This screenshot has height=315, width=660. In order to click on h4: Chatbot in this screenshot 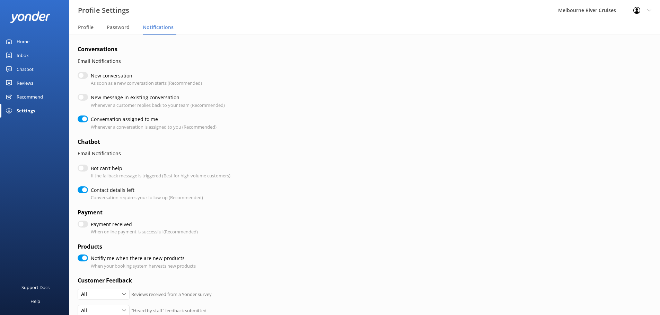, I will do `click(251, 142)`.